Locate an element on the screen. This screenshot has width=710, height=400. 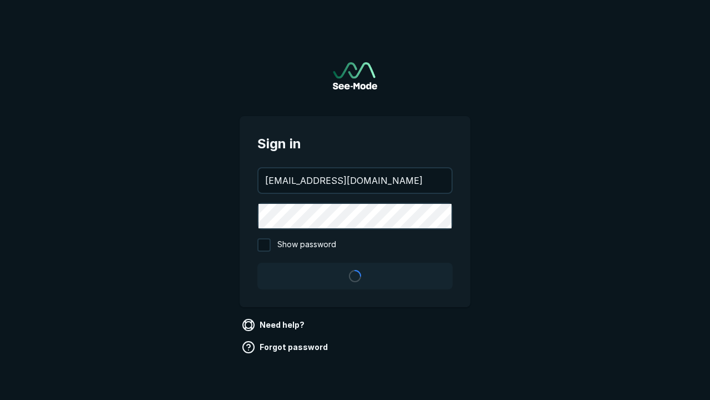
a: Forgot password is located at coordinates (286, 347).